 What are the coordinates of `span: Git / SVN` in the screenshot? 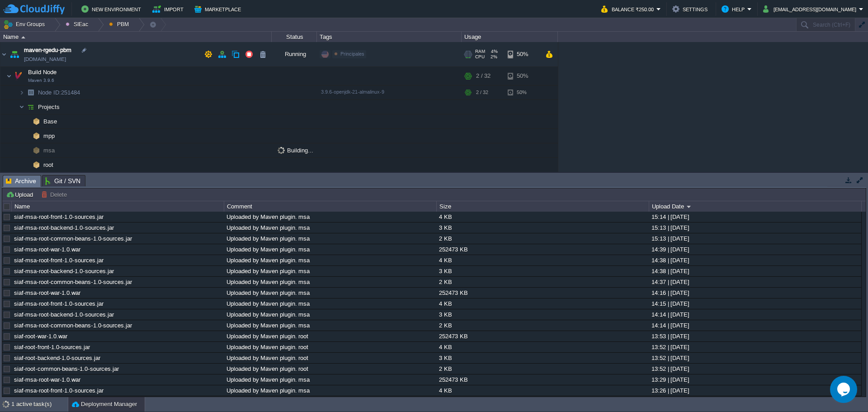 It's located at (63, 181).